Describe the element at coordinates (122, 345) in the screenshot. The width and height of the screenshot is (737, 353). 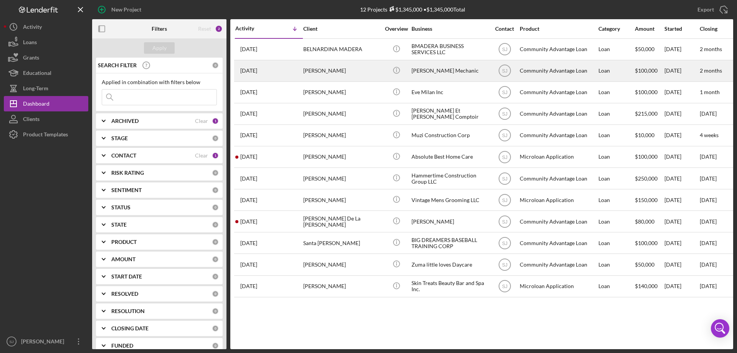
I see `b: FUNDED` at that location.